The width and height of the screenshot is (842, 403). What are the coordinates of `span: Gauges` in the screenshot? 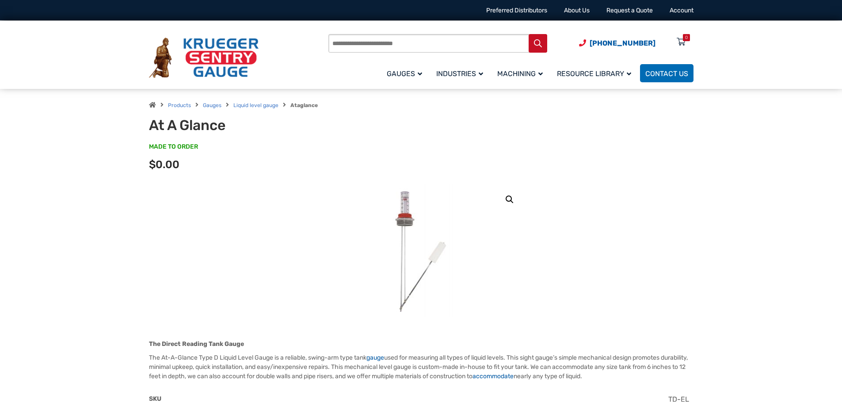 It's located at (405, 73).